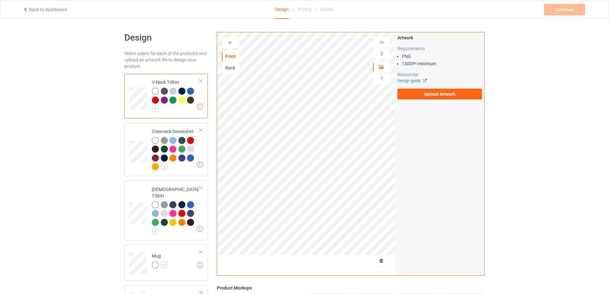 This screenshot has width=609, height=294. What do you see at coordinates (351, 288) in the screenshot?
I see `div: Product Mockups` at bounding box center [351, 288].